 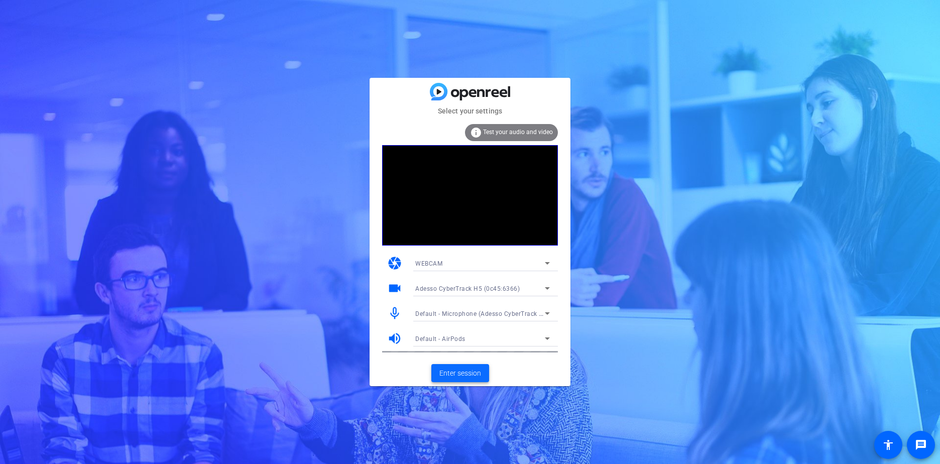 I want to click on mat-icon: info, so click(x=476, y=133).